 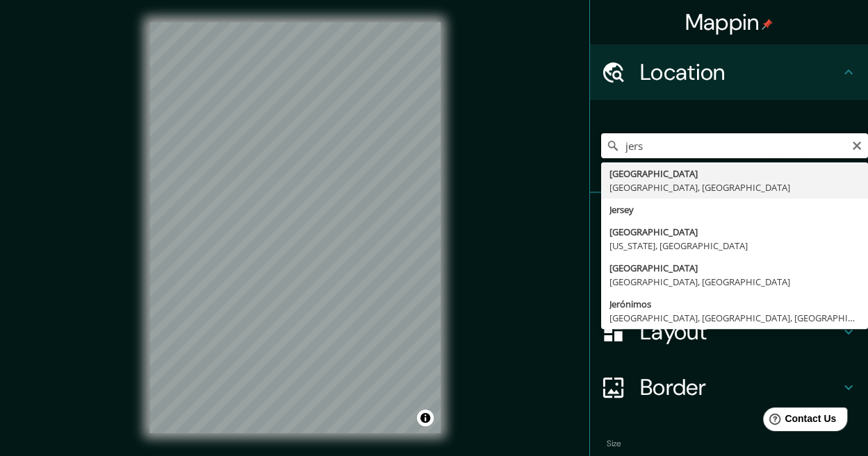 I want to click on div: Border, so click(x=729, y=387).